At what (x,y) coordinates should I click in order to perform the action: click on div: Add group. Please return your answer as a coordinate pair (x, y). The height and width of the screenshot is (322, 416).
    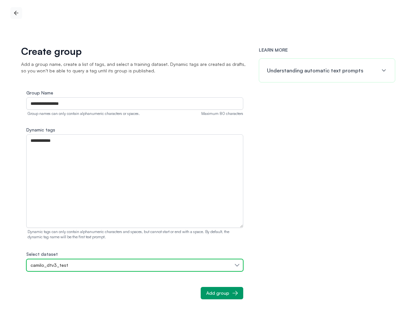
    Looking at the image, I should click on (218, 293).